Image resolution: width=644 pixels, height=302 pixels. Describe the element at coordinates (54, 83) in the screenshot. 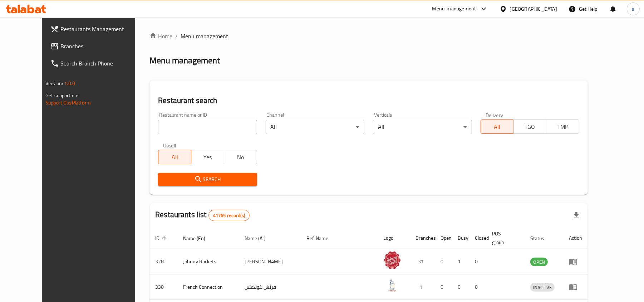

I see `span: Version:` at that location.